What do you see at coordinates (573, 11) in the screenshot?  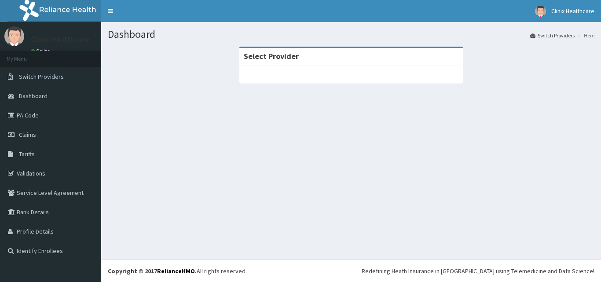 I see `span: Clinix Healthcare` at bounding box center [573, 11].